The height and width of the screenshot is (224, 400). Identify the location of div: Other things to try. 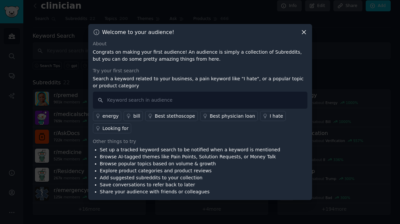
(200, 141).